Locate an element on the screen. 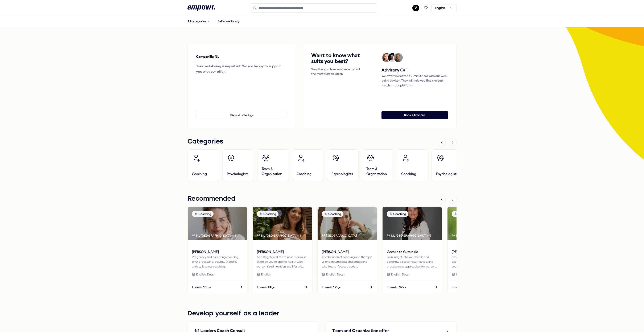  h1: Develop yourself as a leader is located at coordinates (322, 314).